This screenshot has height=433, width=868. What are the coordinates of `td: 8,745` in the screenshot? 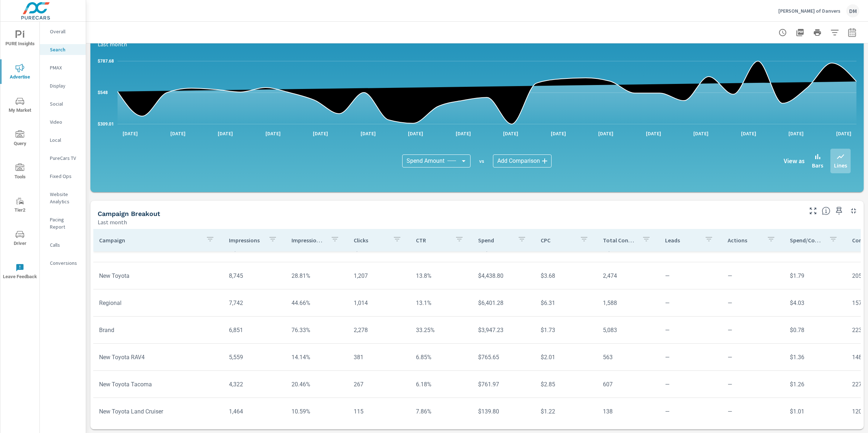 It's located at (254, 276).